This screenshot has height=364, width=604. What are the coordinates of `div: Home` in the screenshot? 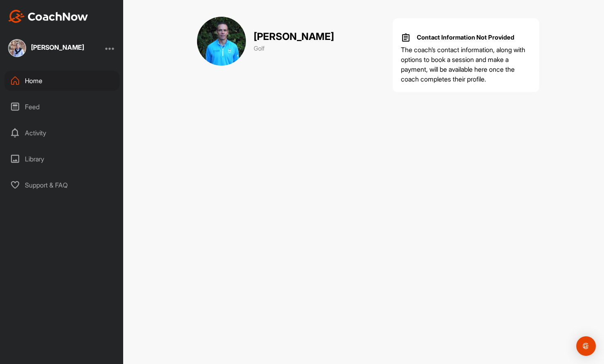 It's located at (62, 81).